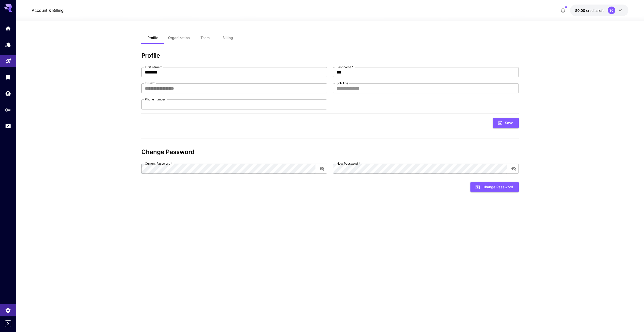 This screenshot has width=644, height=332. What do you see at coordinates (342, 83) in the screenshot?
I see `label: Job title` at bounding box center [342, 83].